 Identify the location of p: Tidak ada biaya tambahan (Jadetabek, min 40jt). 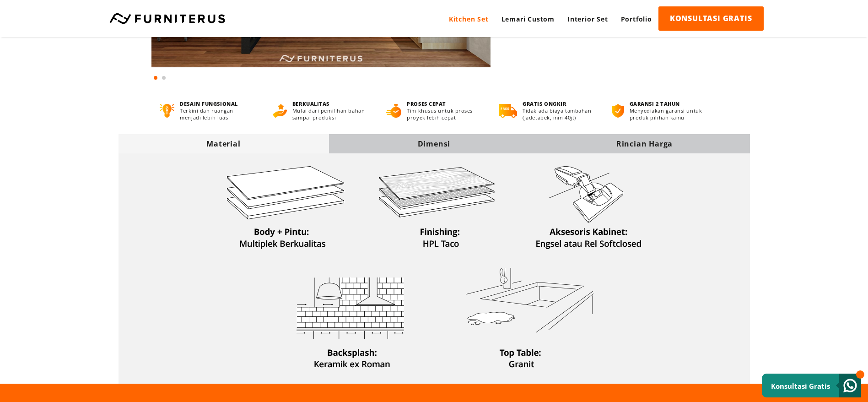
(559, 114).